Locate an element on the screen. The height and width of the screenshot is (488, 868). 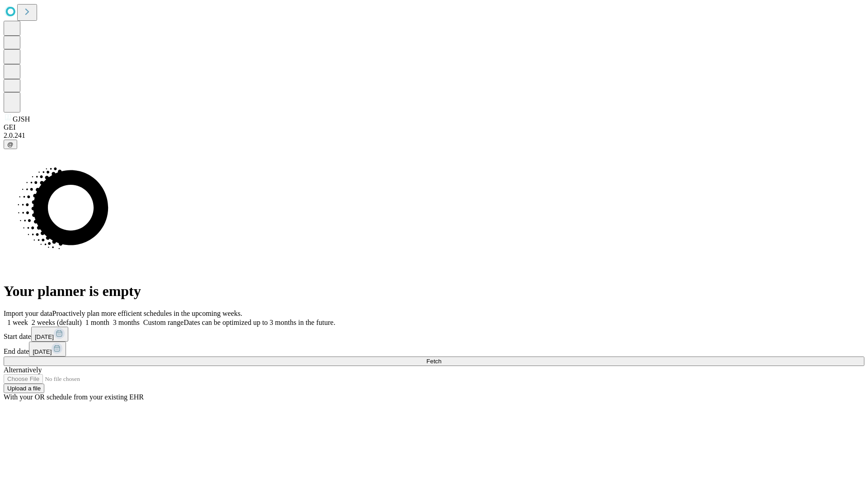
span: Fetch is located at coordinates (433, 361).